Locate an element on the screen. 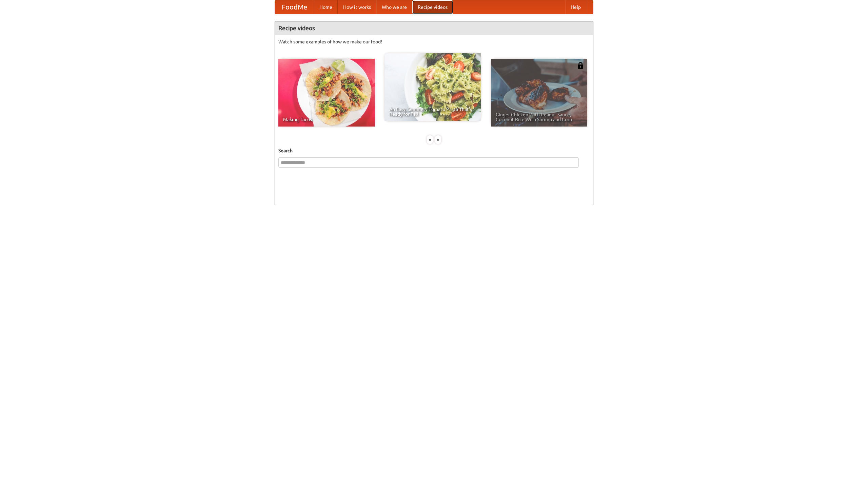  a: Who we are is located at coordinates (394, 7).